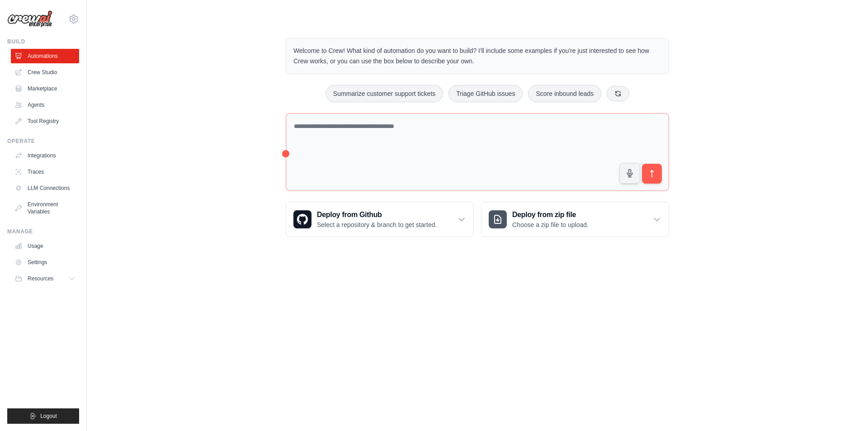 The height and width of the screenshot is (431, 868). Describe the element at coordinates (44, 72) in the screenshot. I see `a: Crew Studio` at that location.